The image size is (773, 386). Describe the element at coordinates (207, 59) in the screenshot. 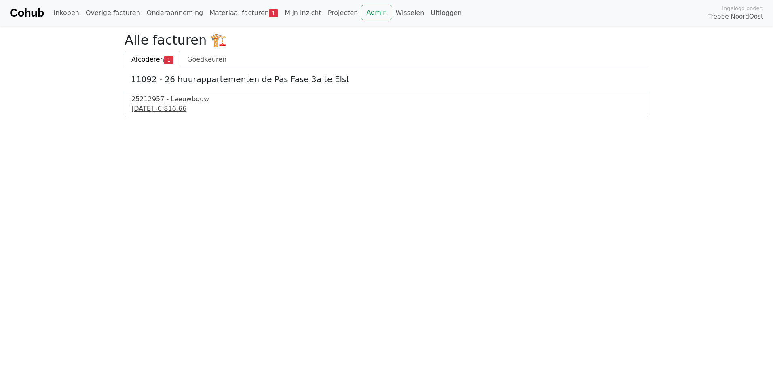

I see `a: Goedkeuren` at that location.